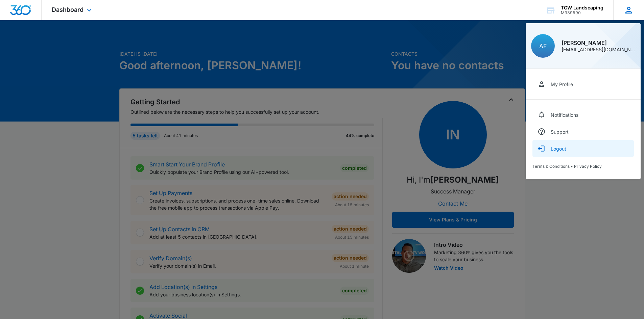  Describe the element at coordinates (583, 84) in the screenshot. I see `a: My Profile` at that location.